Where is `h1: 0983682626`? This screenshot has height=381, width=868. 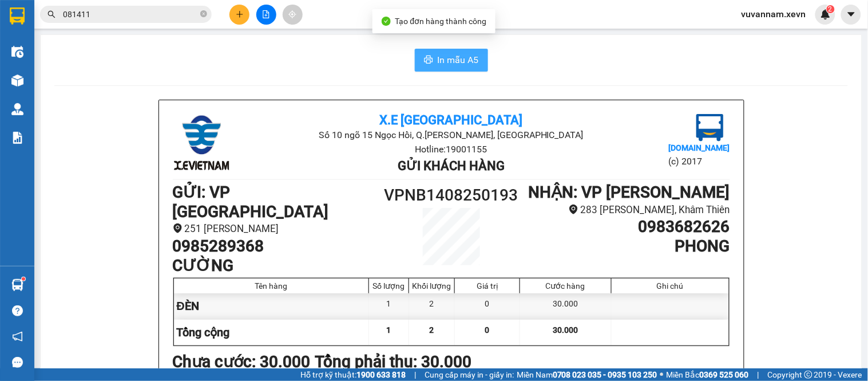
h1: 0983682626 is located at coordinates (625, 227).